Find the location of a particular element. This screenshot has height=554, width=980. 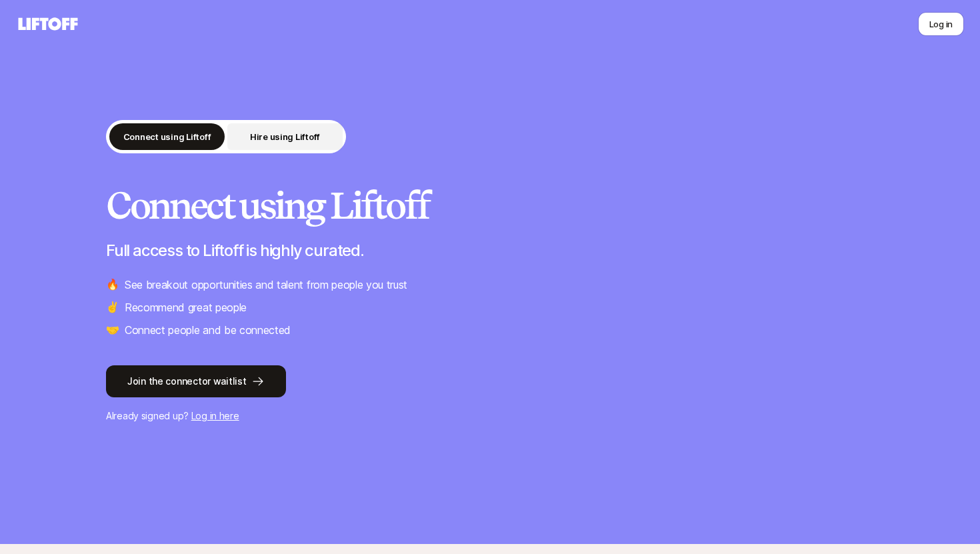

p: Already signed up? is located at coordinates (490, 416).